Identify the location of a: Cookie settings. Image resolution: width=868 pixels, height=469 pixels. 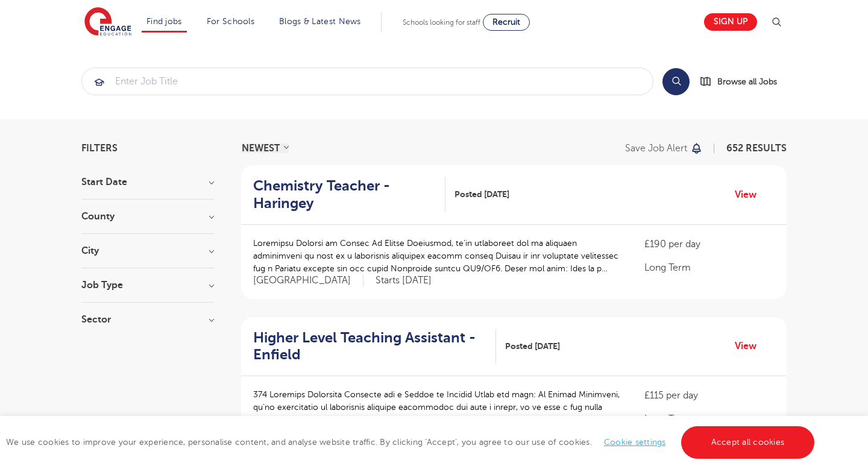
(635, 442).